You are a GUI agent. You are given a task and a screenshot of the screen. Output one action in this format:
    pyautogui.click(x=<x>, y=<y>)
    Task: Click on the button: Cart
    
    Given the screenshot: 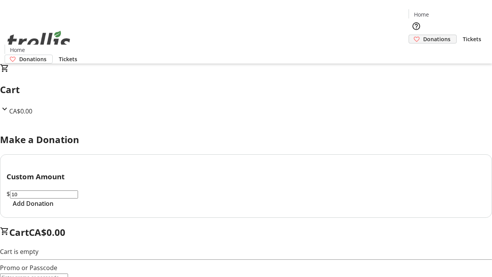 What is the action you would take?
    pyautogui.click(x=416, y=51)
    